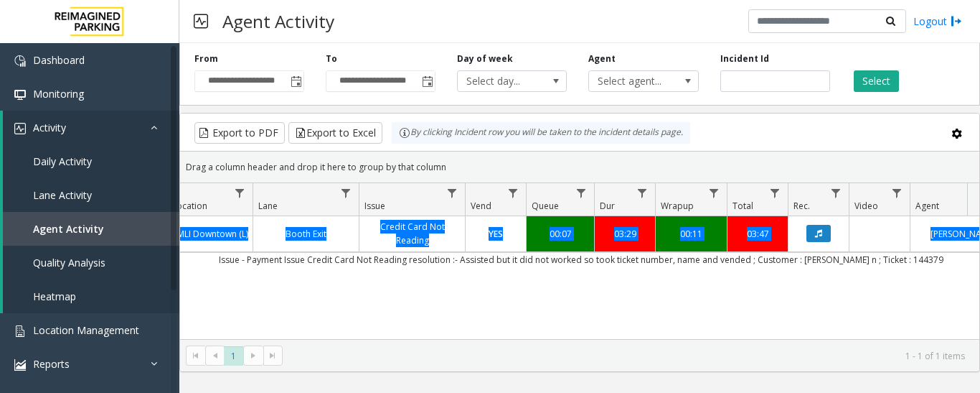  I want to click on div: 00:11, so click(691, 233).